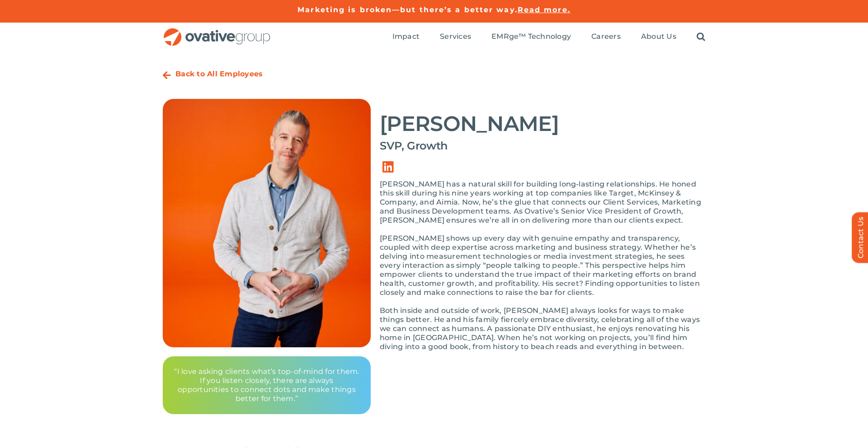 The image size is (868, 448). Describe the element at coordinates (388, 167) in the screenshot. I see `a: Link to https://www.linkedin.com/in/jessegrittner/` at that location.